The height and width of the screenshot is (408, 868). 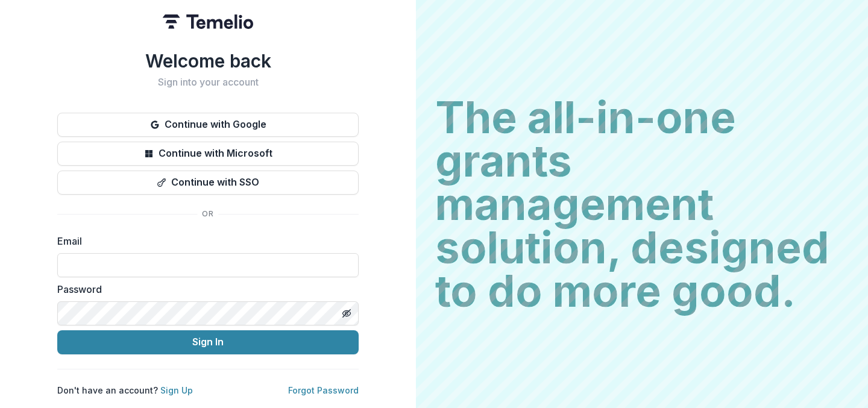 What do you see at coordinates (208, 82) in the screenshot?
I see `h2: Sign into your account` at bounding box center [208, 82].